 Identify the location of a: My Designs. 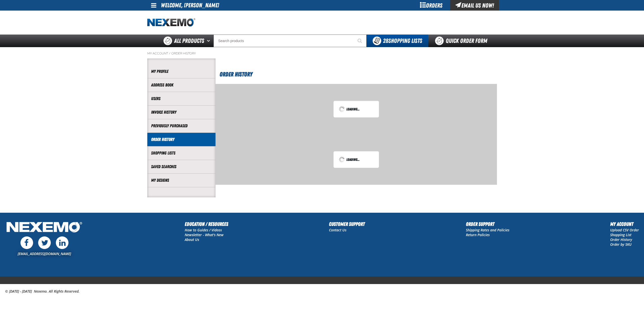
(181, 180).